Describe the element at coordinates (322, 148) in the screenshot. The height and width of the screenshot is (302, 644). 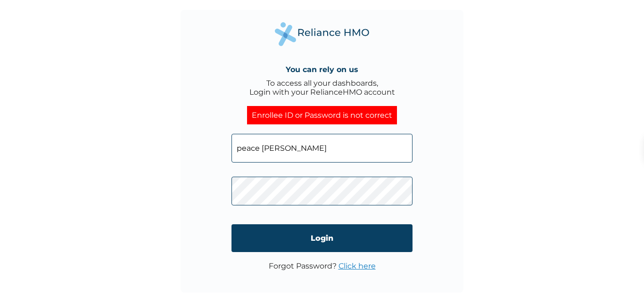
I see `input: Email address or HMO ID` at that location.